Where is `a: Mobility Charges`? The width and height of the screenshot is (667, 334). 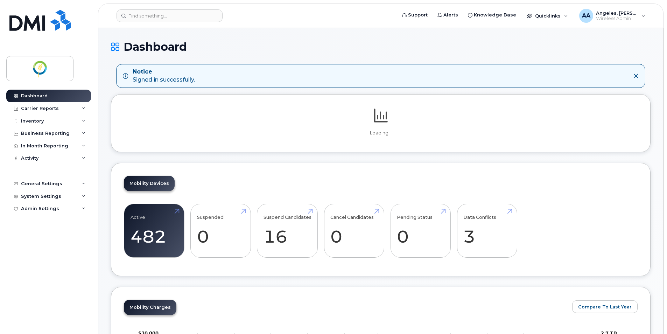 a: Mobility Charges is located at coordinates (150, 307).